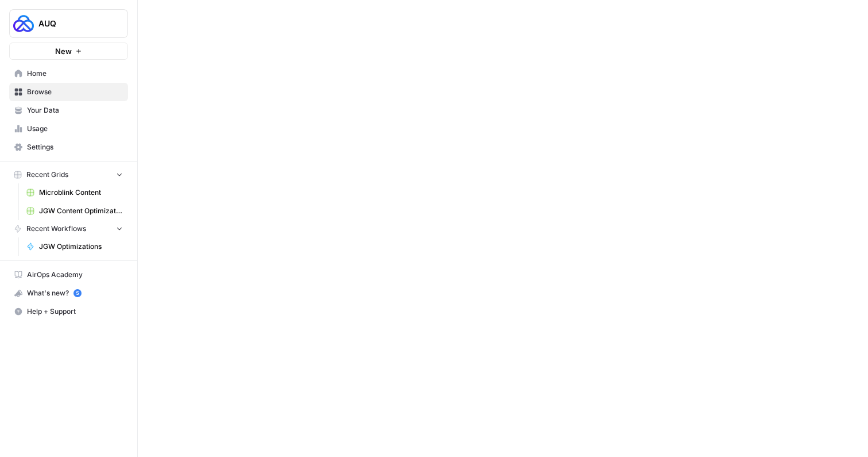  I want to click on a: JGW Optimizations, so click(75, 247).